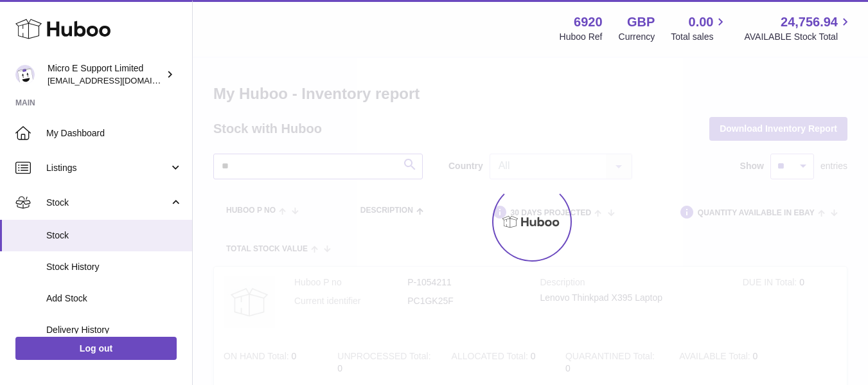 This screenshot has height=385, width=868. Describe the element at coordinates (699, 37) in the screenshot. I see `span: Total sales` at that location.